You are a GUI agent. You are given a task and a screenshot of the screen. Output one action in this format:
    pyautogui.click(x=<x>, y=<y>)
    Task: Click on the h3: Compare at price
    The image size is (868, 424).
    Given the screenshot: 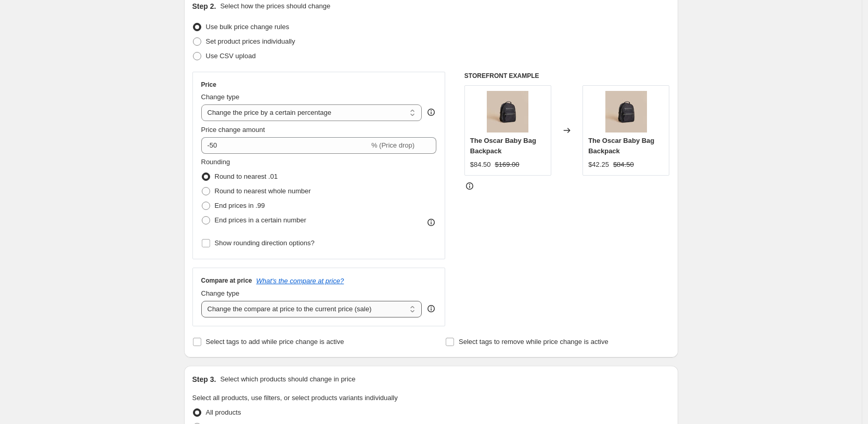 What is the action you would take?
    pyautogui.click(x=226, y=280)
    